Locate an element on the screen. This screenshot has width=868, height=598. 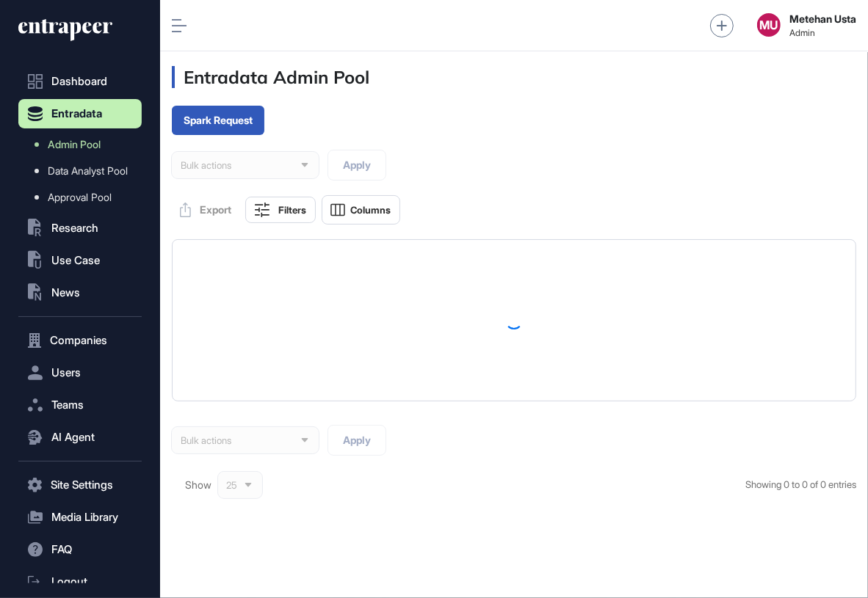
span: Entradata is located at coordinates (76, 114).